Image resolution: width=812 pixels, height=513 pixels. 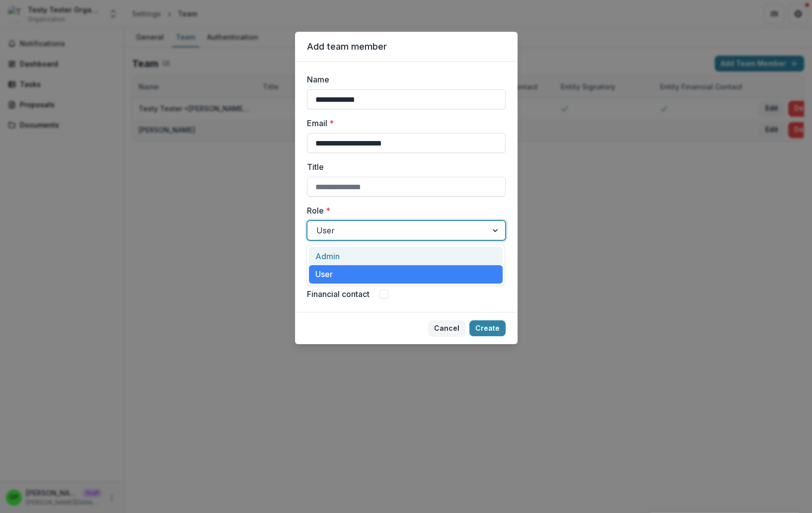 What do you see at coordinates (407, 46) in the screenshot?
I see `header: Add team member` at bounding box center [407, 46].